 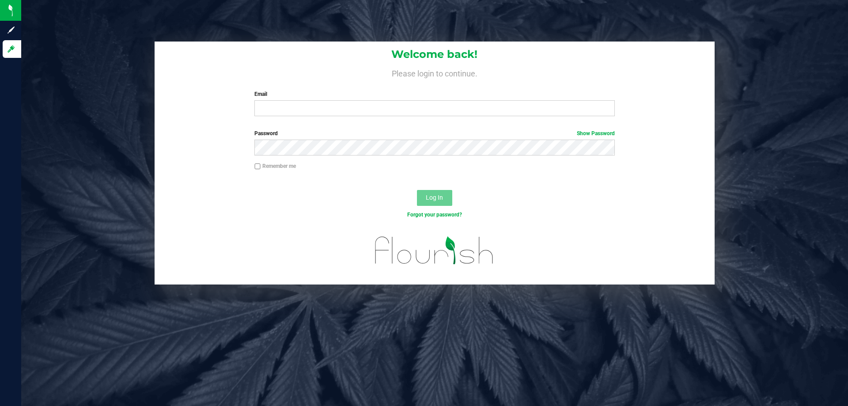 What do you see at coordinates (258, 167) in the screenshot?
I see `input: Remember me` at bounding box center [258, 167].